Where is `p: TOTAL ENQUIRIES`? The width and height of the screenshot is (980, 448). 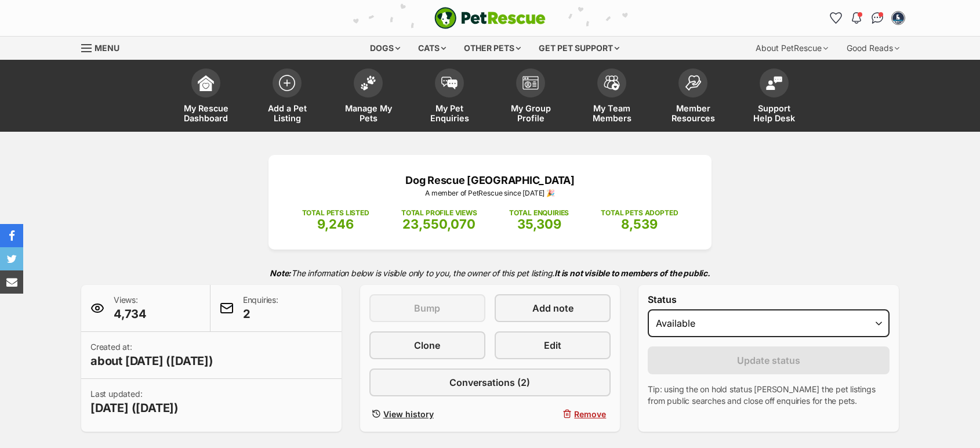
p: TOTAL ENQUIRIES is located at coordinates (539, 213).